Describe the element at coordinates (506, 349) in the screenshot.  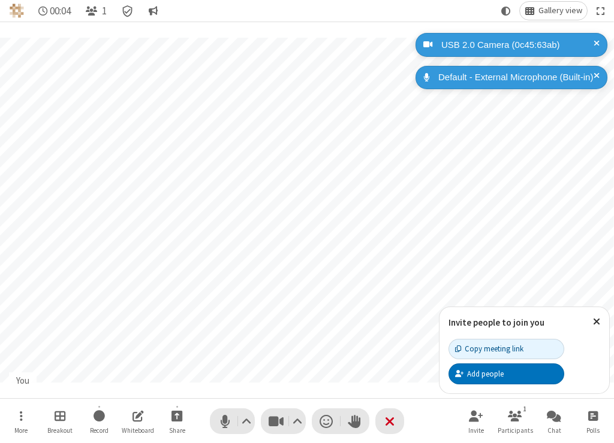
I see `button: Copy meeting link` at that location.